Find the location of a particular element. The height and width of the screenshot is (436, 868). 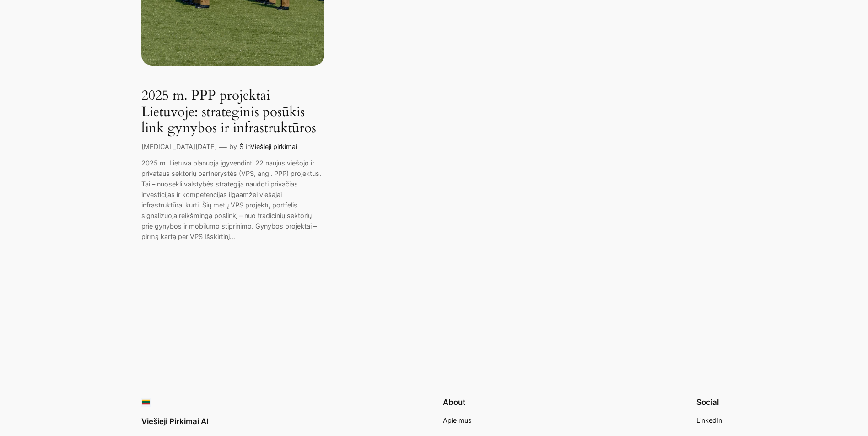

a: Viešieji pirkimai is located at coordinates (273, 147).